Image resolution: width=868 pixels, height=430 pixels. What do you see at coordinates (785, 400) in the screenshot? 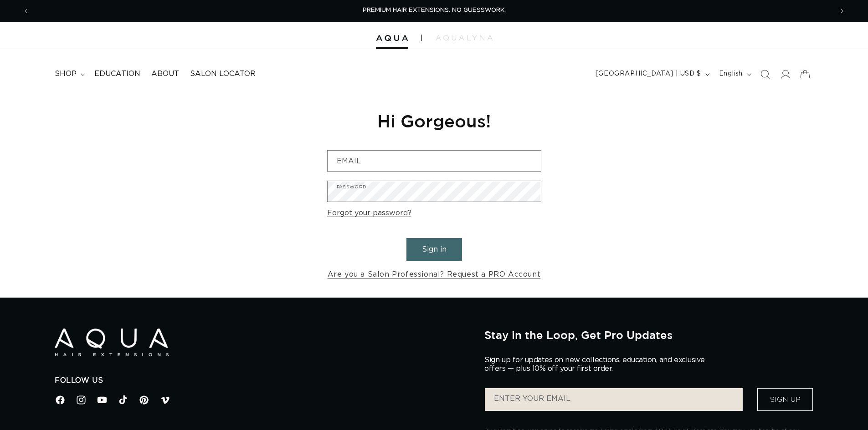
I see `button: Sign Up` at bounding box center [785, 400].